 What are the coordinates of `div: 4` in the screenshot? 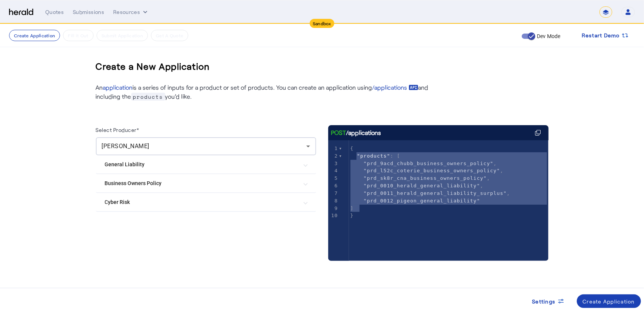 It's located at (334, 171).